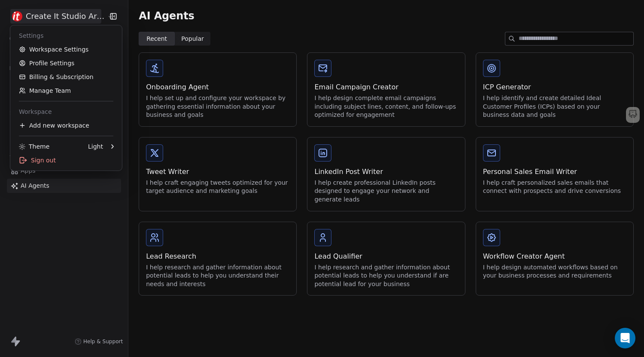 This screenshot has width=644, height=357. I want to click on a: Billing & Subscription, so click(66, 77).